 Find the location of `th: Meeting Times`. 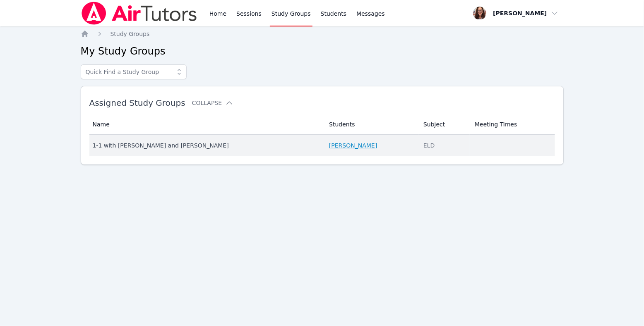

th: Meeting Times is located at coordinates (512, 124).